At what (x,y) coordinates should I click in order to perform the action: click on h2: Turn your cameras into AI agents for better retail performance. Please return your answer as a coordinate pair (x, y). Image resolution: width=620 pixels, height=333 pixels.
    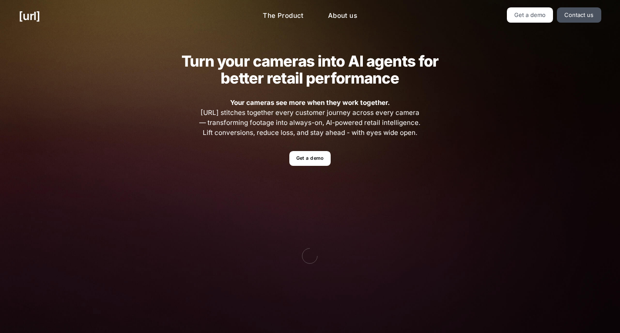
    Looking at the image, I should click on (310, 70).